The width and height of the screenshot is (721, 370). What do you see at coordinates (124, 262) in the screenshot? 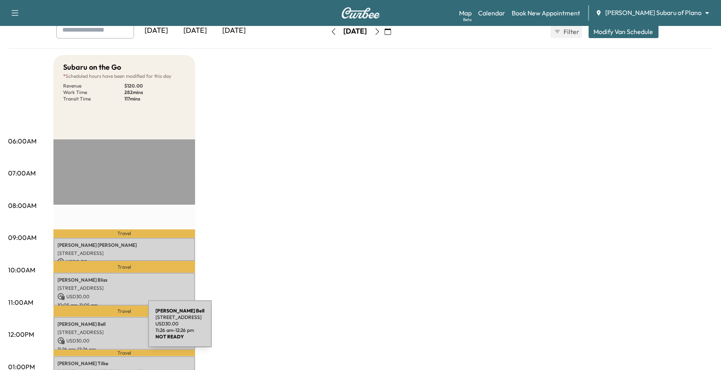
I see `p: USD 0.00` at bounding box center [124, 262].